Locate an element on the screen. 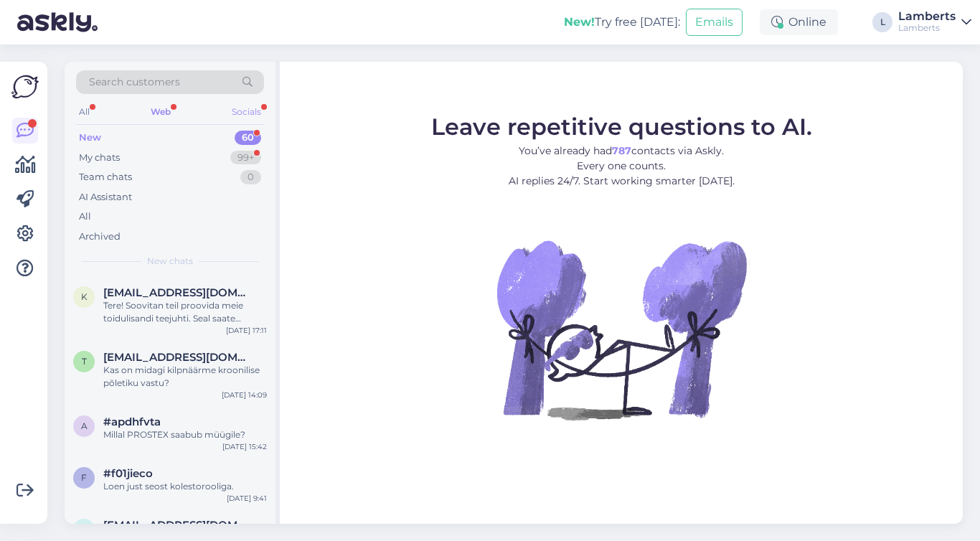 The width and height of the screenshot is (980, 541). div: Online is located at coordinates (799, 22).